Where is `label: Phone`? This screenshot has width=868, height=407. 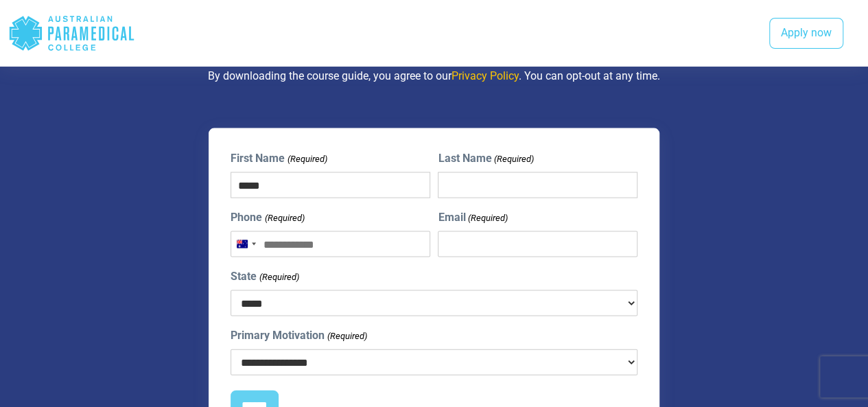 label: Phone is located at coordinates (267, 217).